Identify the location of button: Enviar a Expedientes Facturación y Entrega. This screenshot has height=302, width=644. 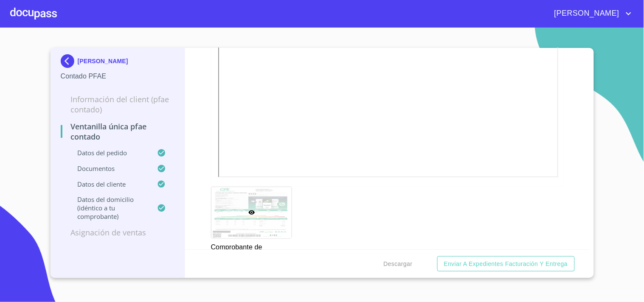
(506, 264).